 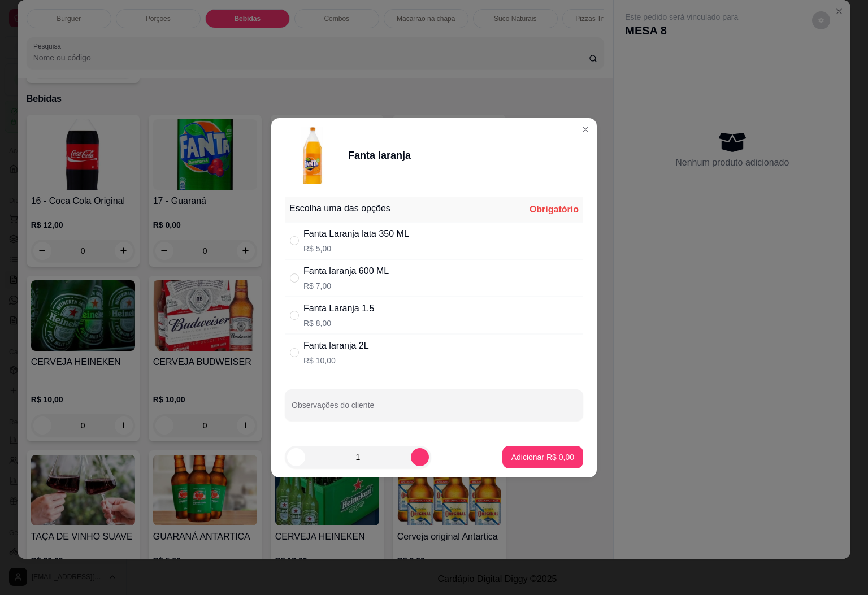 What do you see at coordinates (542, 458) in the screenshot?
I see `button: Adicionar R$ 0,00` at bounding box center [542, 458].